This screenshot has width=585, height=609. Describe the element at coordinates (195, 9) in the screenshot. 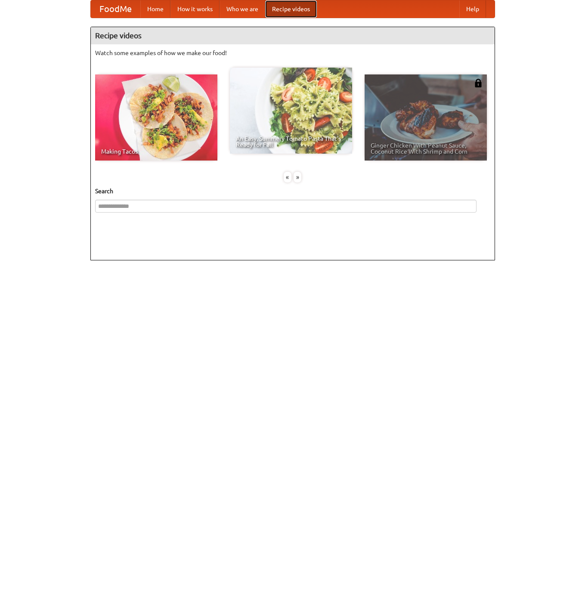

I see `a: How it works` at that location.